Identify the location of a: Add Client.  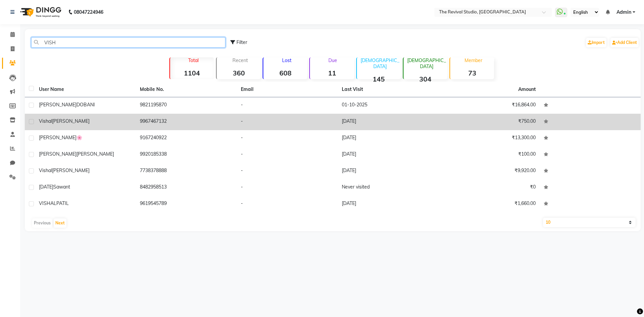
(625, 43).